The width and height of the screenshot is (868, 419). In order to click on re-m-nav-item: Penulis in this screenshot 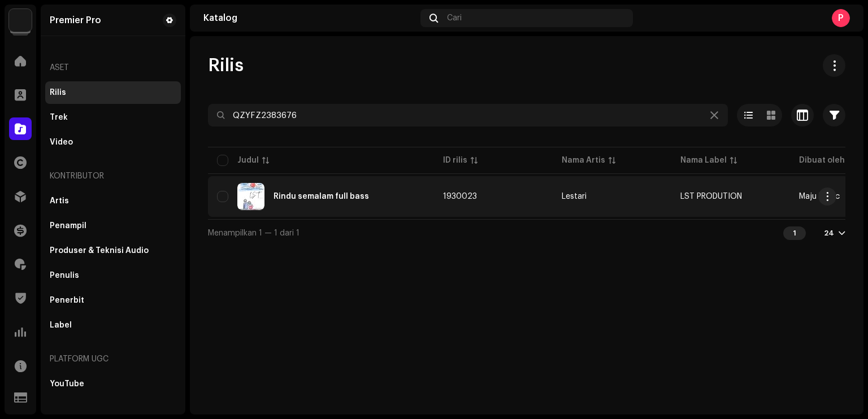, I will do `click(113, 276)`.